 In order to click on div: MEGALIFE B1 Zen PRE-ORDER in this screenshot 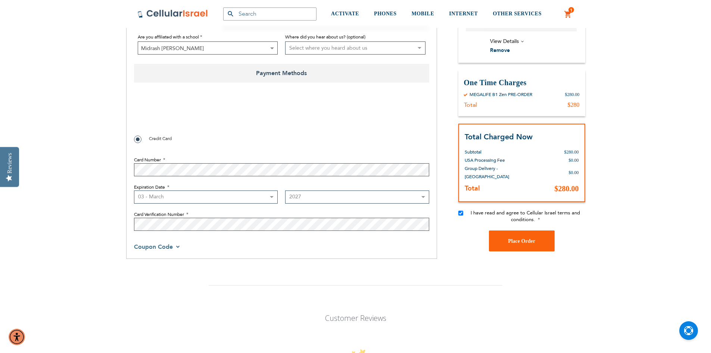, I will do `click(501, 94)`.